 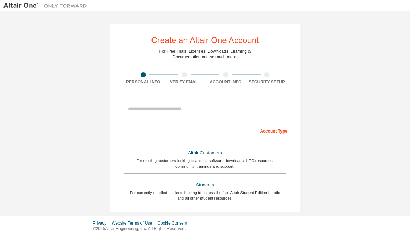 What do you see at coordinates (142, 229) in the screenshot?
I see `p: © 2025 Altair Engineering, Inc. All Rights Reserved.` at bounding box center [142, 229].